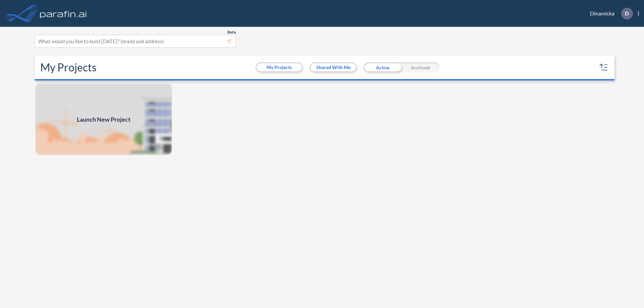  Describe the element at coordinates (63, 14) in the screenshot. I see `img: logo` at that location.